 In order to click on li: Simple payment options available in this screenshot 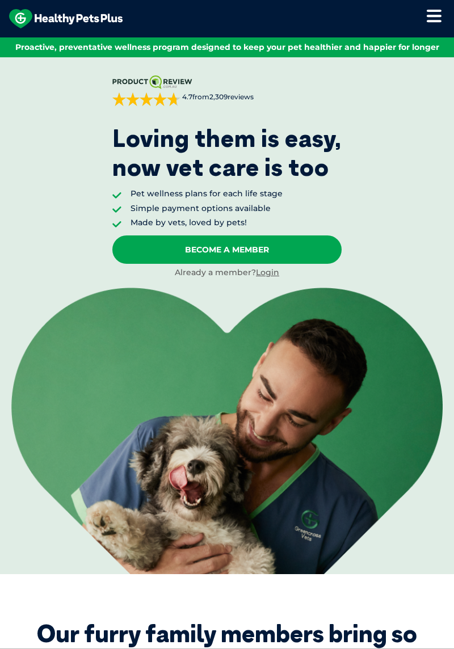, I will do `click(207, 209)`.